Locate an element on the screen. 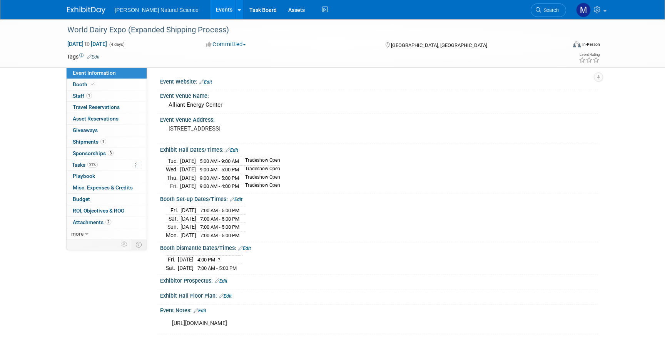 The image size is (665, 345). a: ROI, Objectives & ROO is located at coordinates (107, 210).